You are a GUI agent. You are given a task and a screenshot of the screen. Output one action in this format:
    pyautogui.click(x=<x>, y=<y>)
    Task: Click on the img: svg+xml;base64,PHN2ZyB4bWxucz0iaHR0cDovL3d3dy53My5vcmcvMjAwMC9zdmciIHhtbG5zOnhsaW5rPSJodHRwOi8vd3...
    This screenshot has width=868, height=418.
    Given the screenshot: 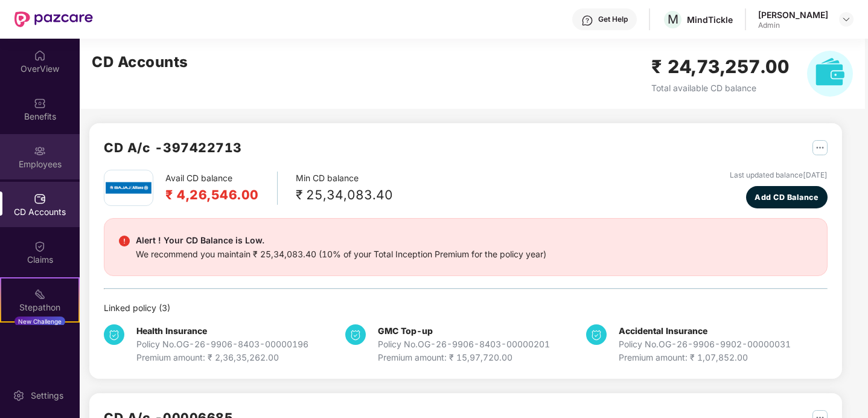 What is the action you would take?
    pyautogui.click(x=830, y=74)
    